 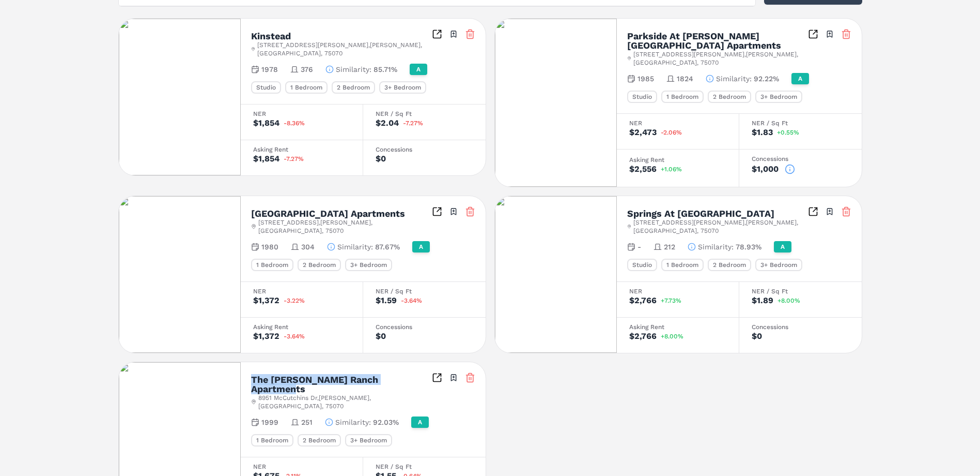 What do you see at coordinates (669, 246) in the screenshot?
I see `span: 212` at bounding box center [669, 246].